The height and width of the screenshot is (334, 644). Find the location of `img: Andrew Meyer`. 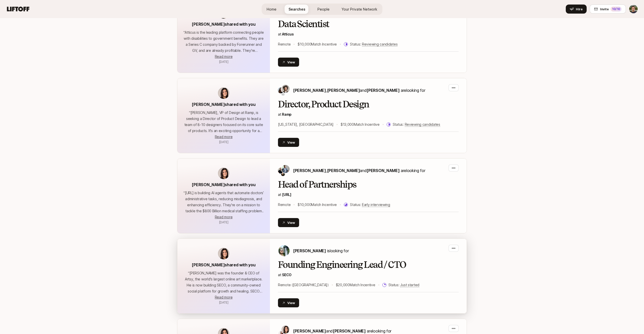

img: Andrew Meyer is located at coordinates (634, 9).